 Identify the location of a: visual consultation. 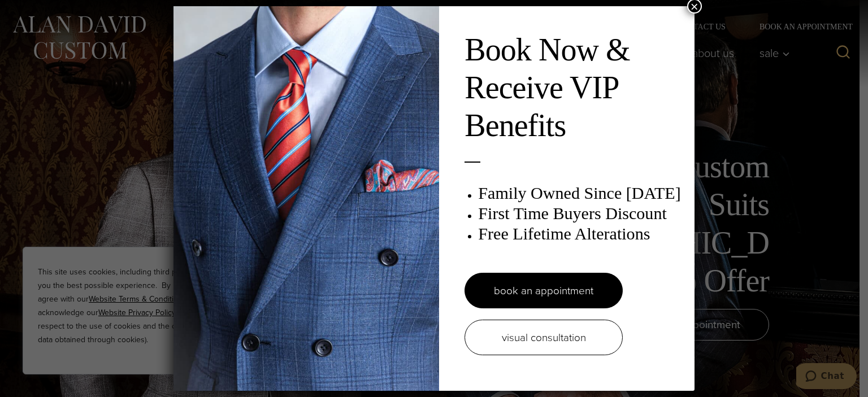
(544, 337).